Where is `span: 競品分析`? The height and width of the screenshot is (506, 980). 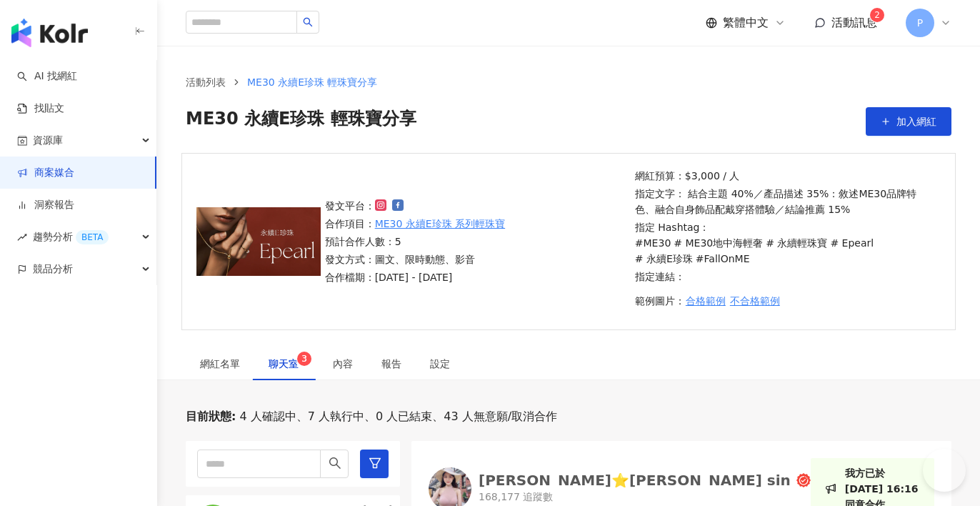
span: 競品分析 is located at coordinates (53, 269).